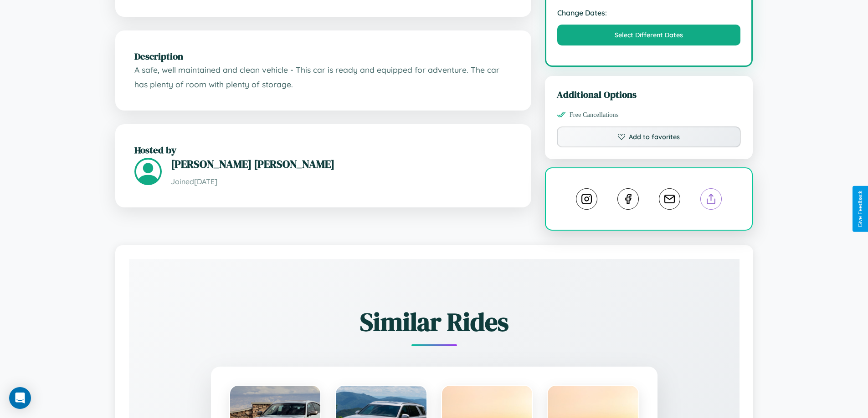  I want to click on div: Open Intercom Messenger, so click(20, 398).